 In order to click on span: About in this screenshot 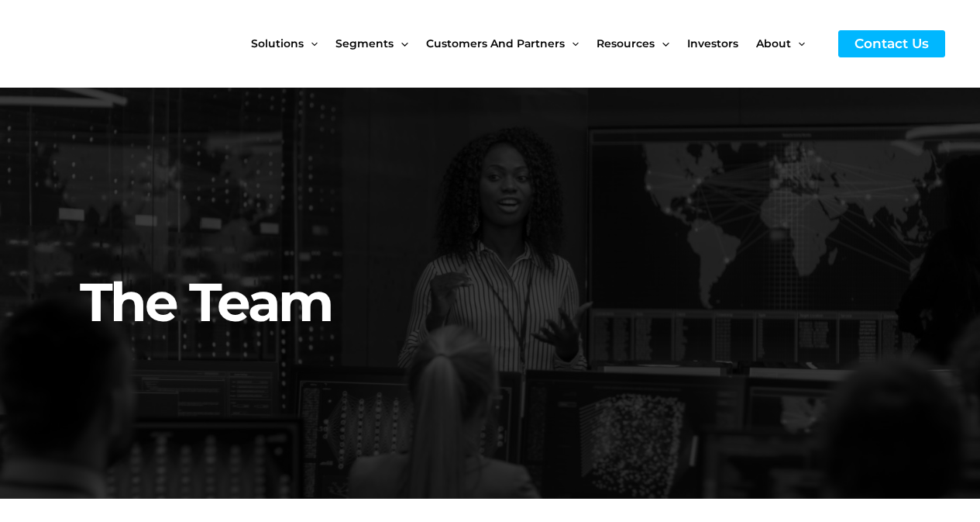, I will do `click(774, 43)`.